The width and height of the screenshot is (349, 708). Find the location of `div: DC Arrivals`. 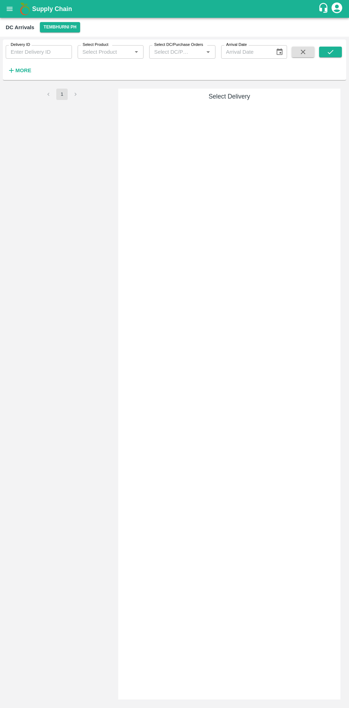

div: DC Arrivals is located at coordinates (20, 27).